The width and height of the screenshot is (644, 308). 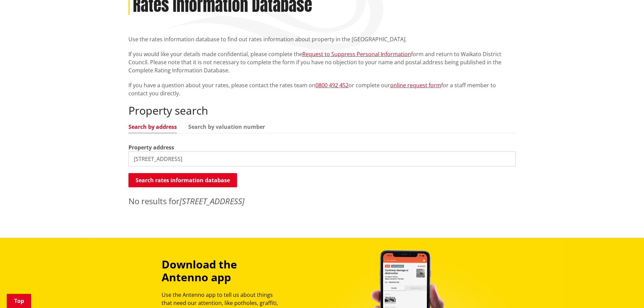 What do you see at coordinates (322, 89) in the screenshot?
I see `p: If you have a question about your rates, please contact the rates team on or complete our for a s...` at bounding box center [322, 89].